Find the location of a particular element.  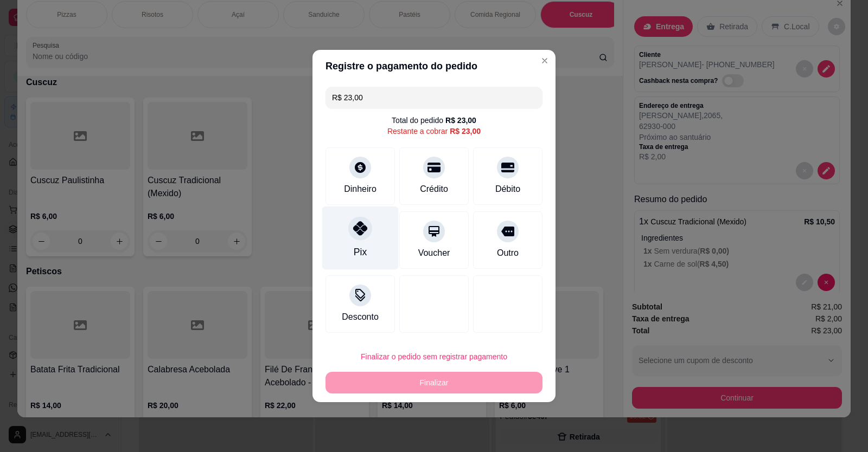

input: Ex.: hambúrguer de cordeiro is located at coordinates (434, 98).